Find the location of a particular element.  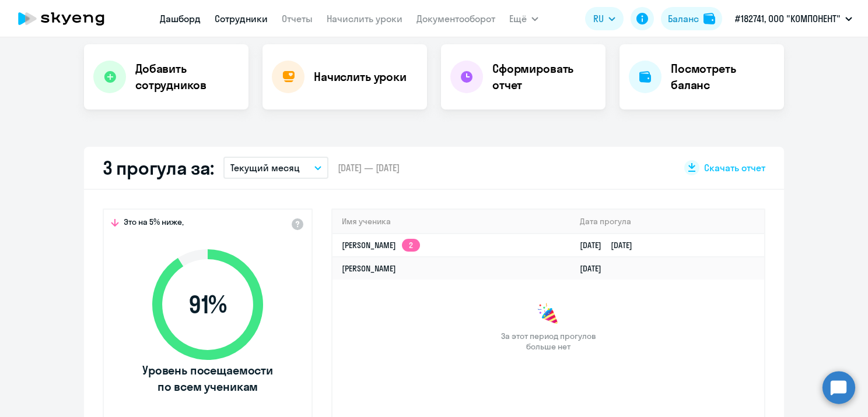

span: Уровень посещаемости по всем ученикам is located at coordinates (208, 378).